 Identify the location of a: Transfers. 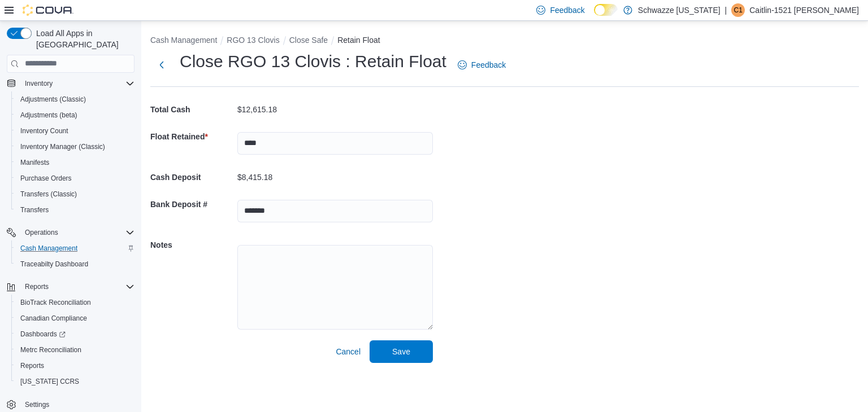
(34, 210).